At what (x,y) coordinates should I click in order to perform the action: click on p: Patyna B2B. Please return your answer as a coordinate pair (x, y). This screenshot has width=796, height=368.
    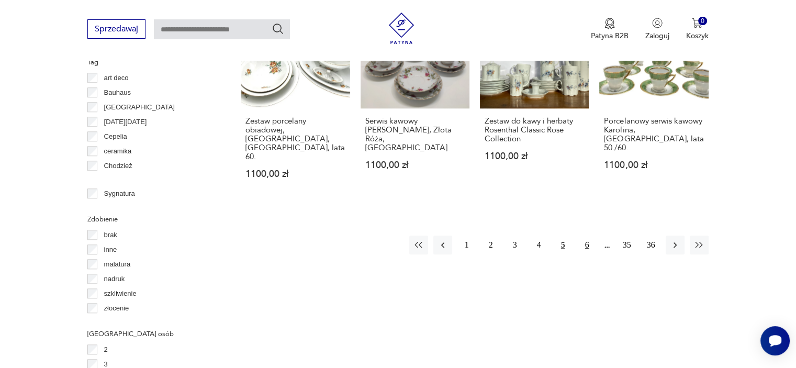
    Looking at the image, I should click on (609, 36).